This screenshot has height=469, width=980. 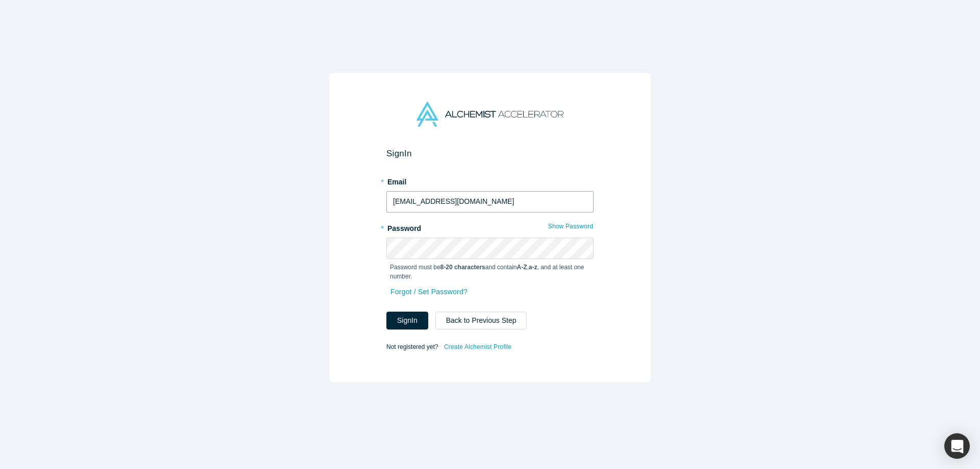 I want to click on a: Forgot / Set Password?, so click(x=429, y=292).